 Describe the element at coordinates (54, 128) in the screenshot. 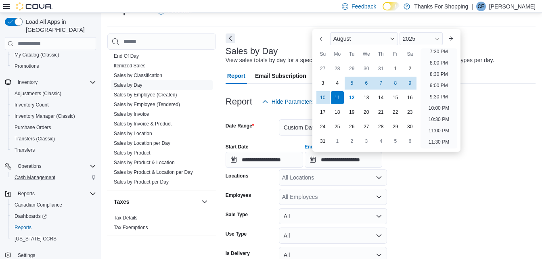

I see `span: Purchase Orders` at that location.